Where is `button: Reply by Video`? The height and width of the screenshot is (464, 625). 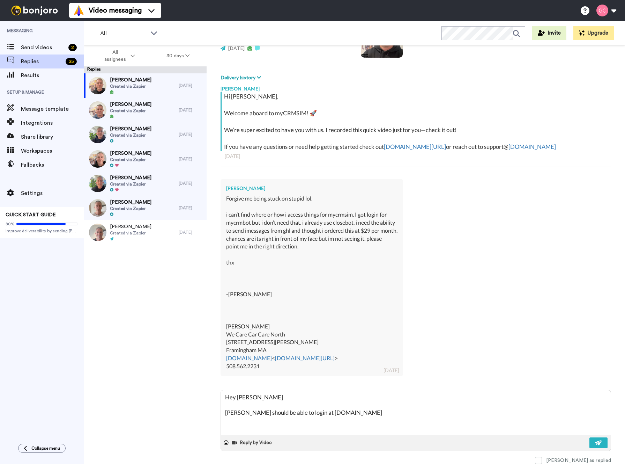
button: Reply by Video is located at coordinates (253, 442).